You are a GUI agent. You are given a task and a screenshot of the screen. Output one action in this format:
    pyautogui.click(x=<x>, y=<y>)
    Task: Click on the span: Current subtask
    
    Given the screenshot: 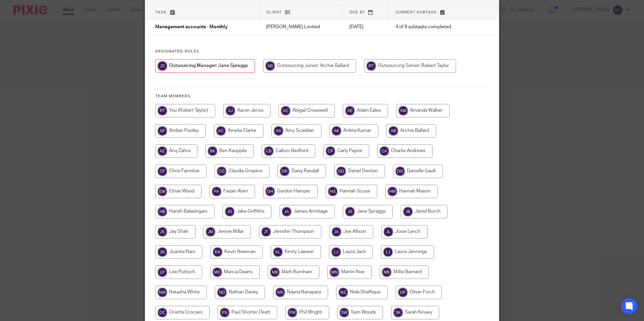 What is the action you would take?
    pyautogui.click(x=416, y=12)
    